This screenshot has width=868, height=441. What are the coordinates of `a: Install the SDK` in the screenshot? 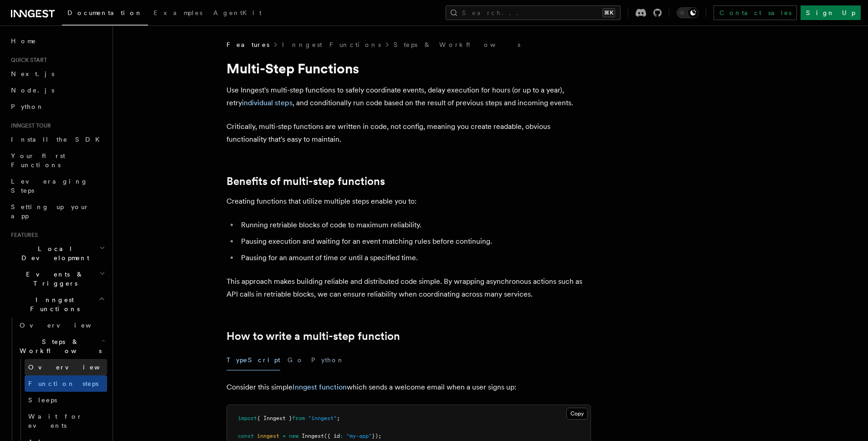 It's located at (57, 140).